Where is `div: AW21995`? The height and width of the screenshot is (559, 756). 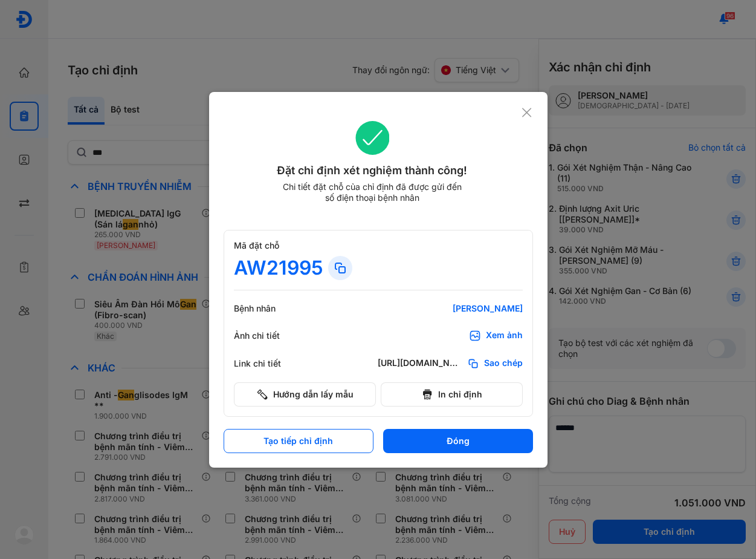
div: AW21995 is located at coordinates (279, 268).